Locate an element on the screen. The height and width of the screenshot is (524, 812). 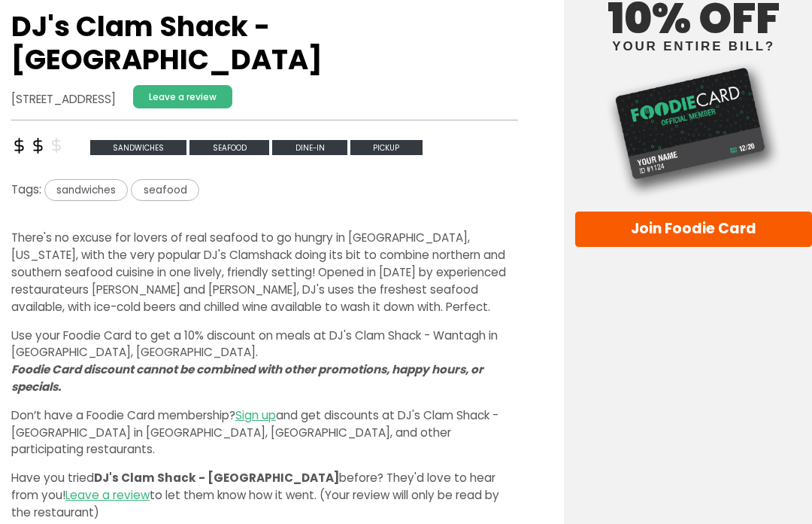
a: Pickup is located at coordinates (386, 146).